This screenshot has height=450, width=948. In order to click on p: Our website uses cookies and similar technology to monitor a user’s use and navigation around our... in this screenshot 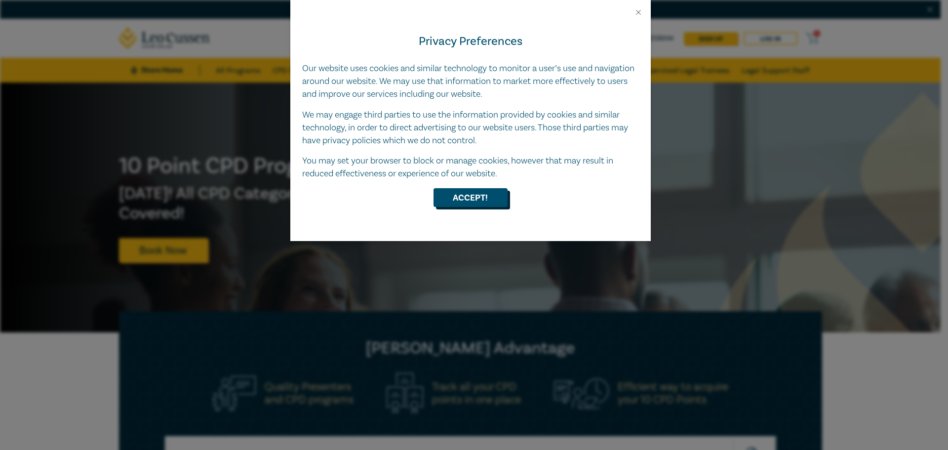, I will do `click(470, 81)`.